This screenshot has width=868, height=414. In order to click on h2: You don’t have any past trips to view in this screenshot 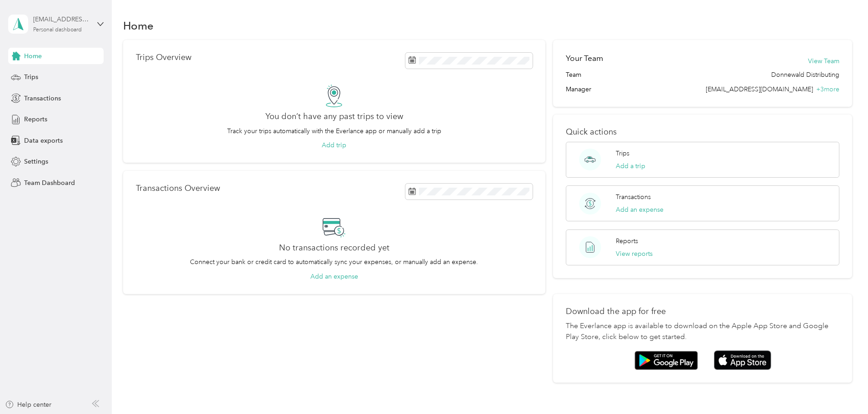, I will do `click(334, 117)`.